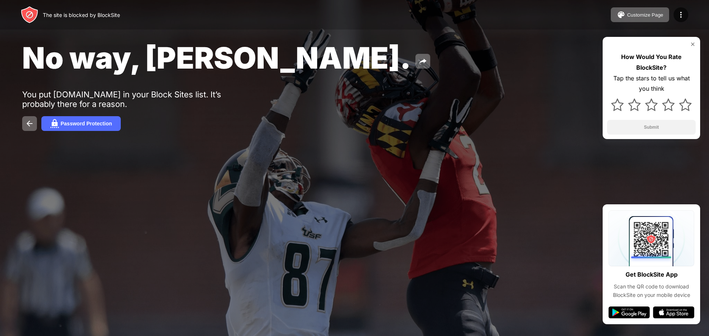  Describe the element at coordinates (651, 238) in the screenshot. I see `img: qrcode.svg` at that location.